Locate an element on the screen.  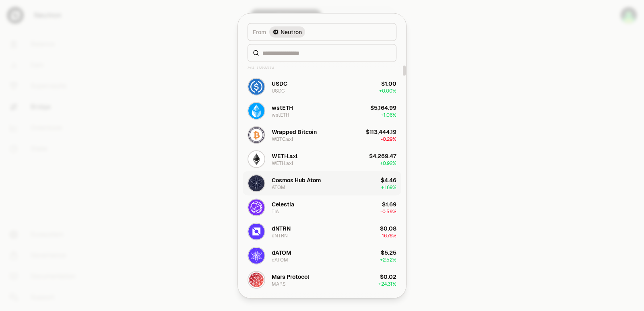
span: -0.29% is located at coordinates (389, 139).